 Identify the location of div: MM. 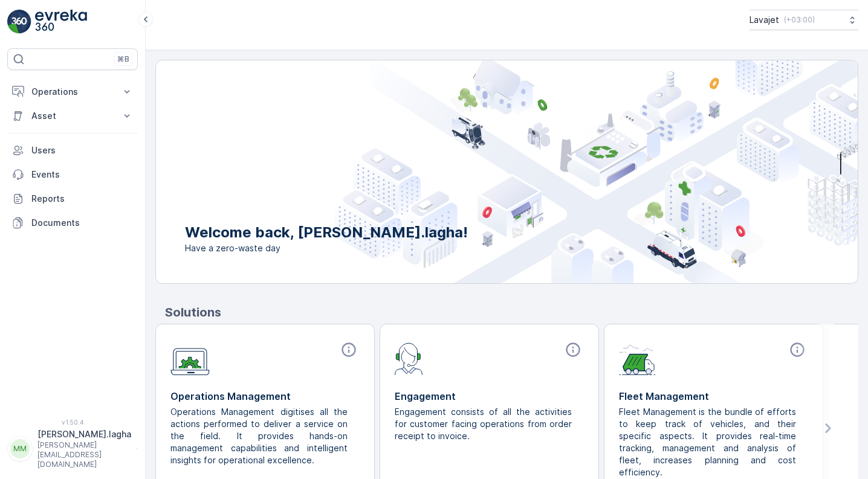
(20, 449).